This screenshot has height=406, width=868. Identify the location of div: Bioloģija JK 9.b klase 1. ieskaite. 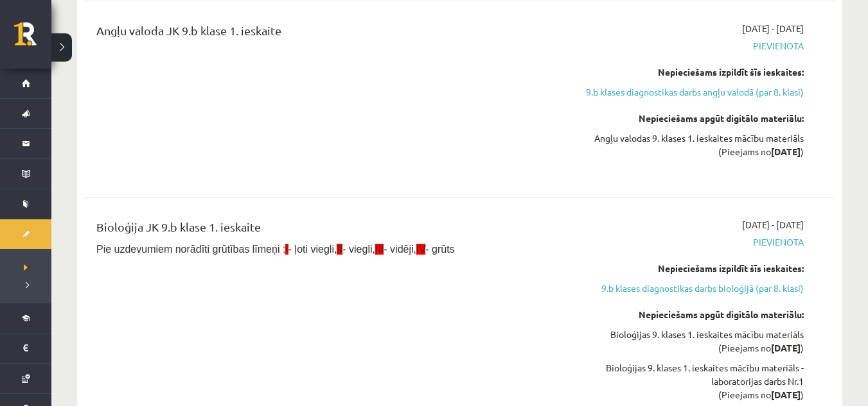
(329, 230).